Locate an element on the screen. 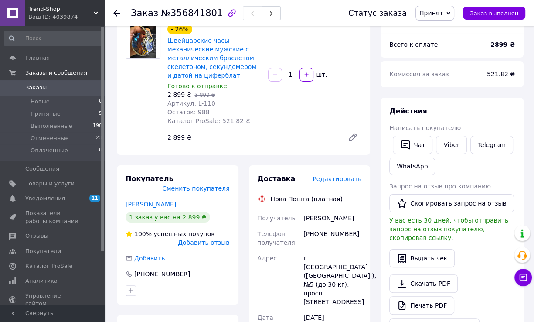  a: Telegram is located at coordinates (492, 145).